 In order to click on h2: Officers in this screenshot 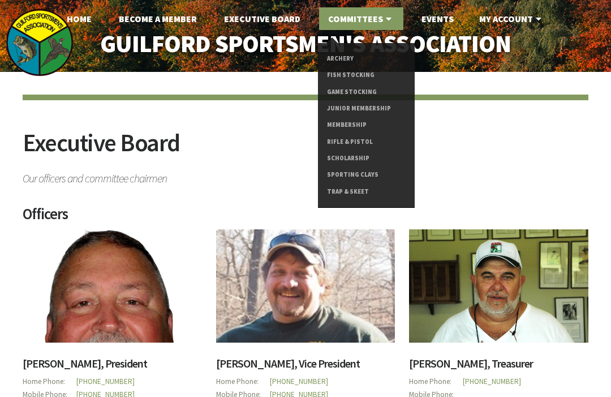, I will do `click(306, 218)`.